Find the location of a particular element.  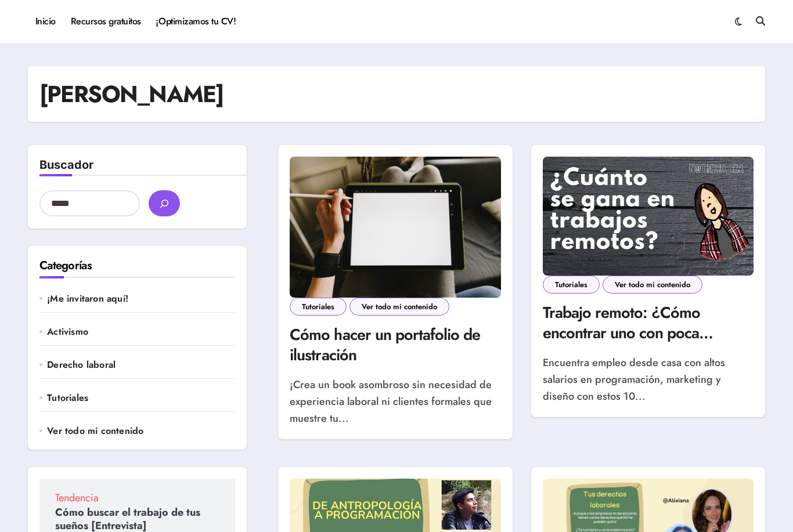

a: Cómo hacer un portafolio de ilustración is located at coordinates (385, 345).